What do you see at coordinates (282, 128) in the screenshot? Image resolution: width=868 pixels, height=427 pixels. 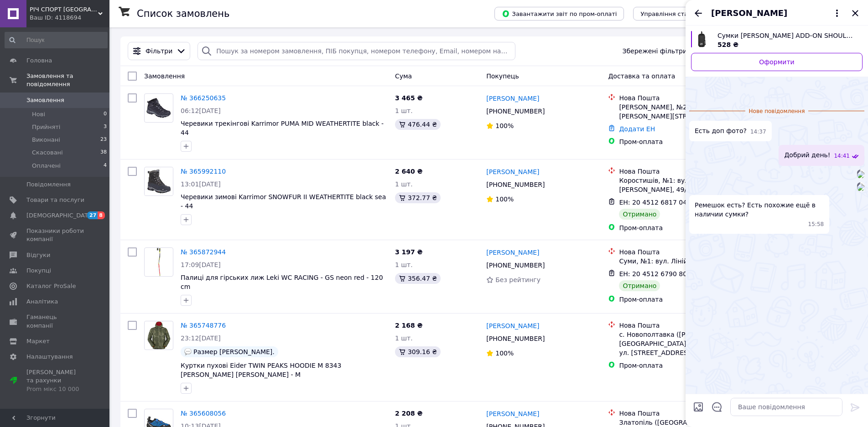 I see `span: Черевики трекінгові Karrimor PUMA MID WEATHERTITE black - 44` at bounding box center [282, 128].